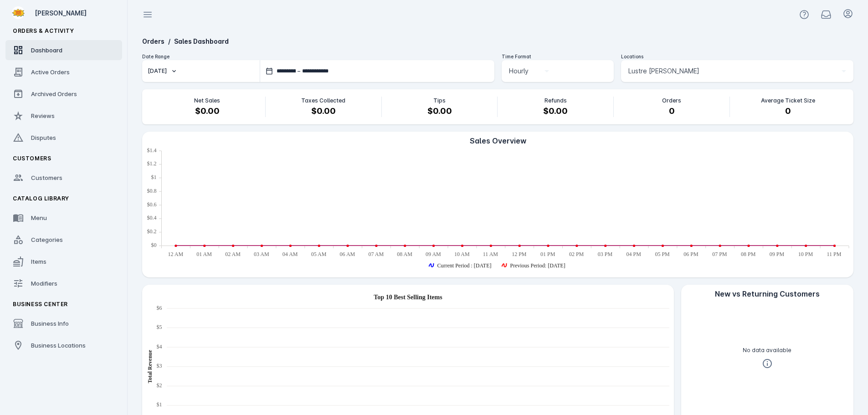  Describe the element at coordinates (64, 94) in the screenshot. I see `a: Archived Orders` at that location.